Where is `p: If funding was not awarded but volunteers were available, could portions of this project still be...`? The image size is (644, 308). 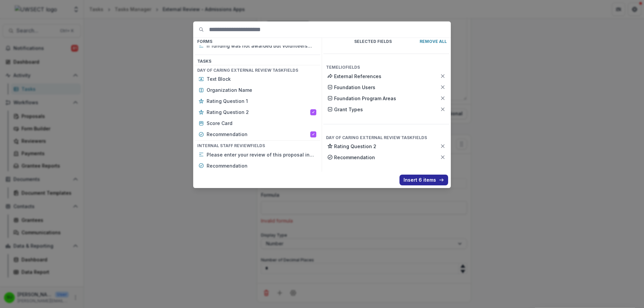 p: If funding was not awarded but volunteers were available, could portions of this project still be... is located at coordinates (261, 46).